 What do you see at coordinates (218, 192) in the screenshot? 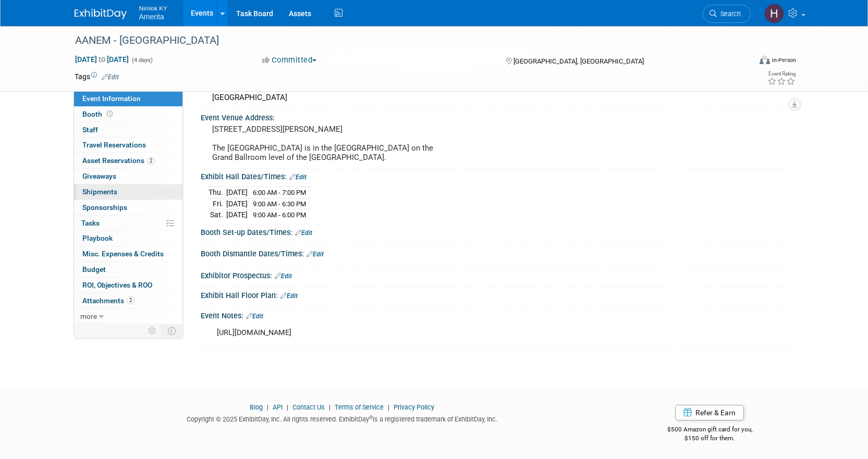
I see `td: Thu.` at bounding box center [218, 192].